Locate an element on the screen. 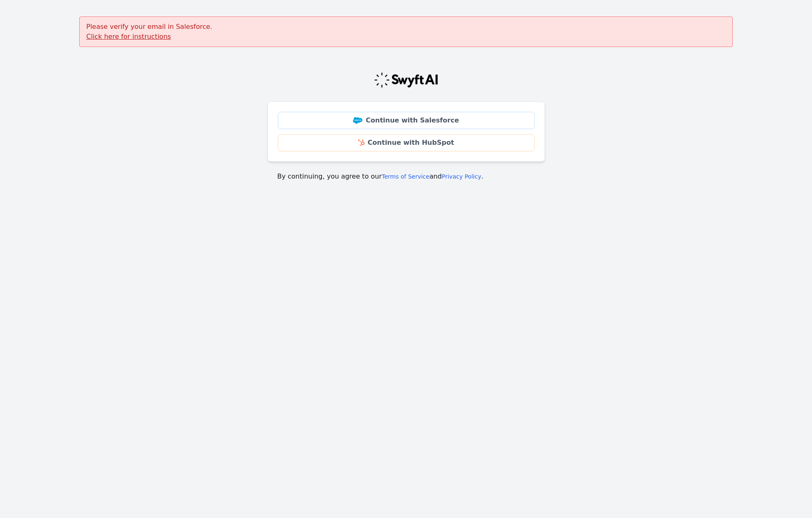 Image resolution: width=812 pixels, height=518 pixels. img: HubSpot is located at coordinates (360, 143).